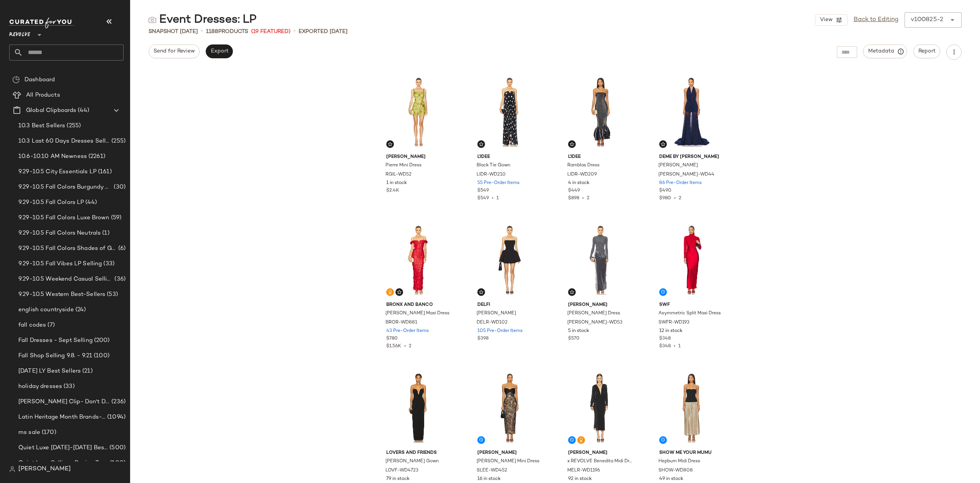  Describe the element at coordinates (63, 463) in the screenshot. I see `span: Quiet Luxe Selling- Buying Team` at that location.